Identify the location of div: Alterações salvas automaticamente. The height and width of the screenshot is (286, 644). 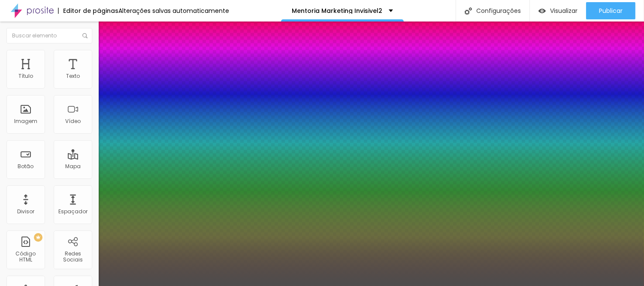
(174, 10).